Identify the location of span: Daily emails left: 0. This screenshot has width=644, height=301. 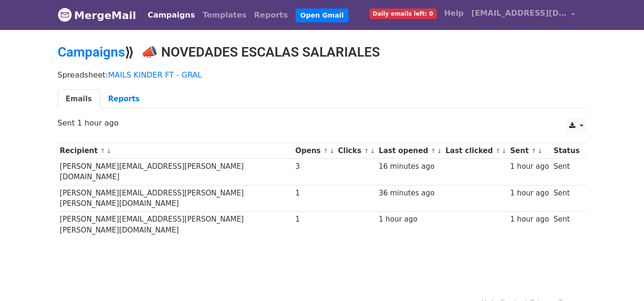
(403, 14).